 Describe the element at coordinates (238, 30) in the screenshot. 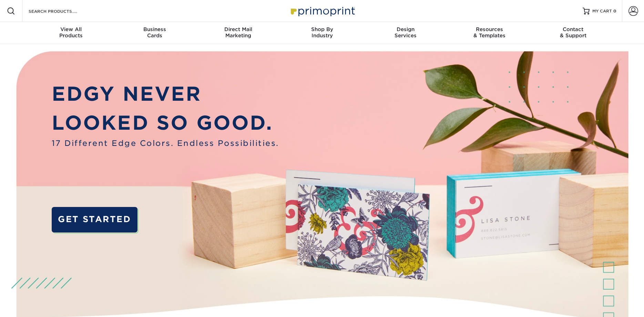

I see `span: Direct Mail` at that location.